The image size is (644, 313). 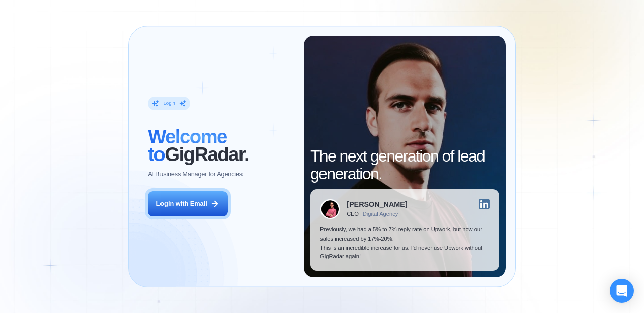 I want to click on div: Open Intercom Messenger, so click(x=622, y=291).